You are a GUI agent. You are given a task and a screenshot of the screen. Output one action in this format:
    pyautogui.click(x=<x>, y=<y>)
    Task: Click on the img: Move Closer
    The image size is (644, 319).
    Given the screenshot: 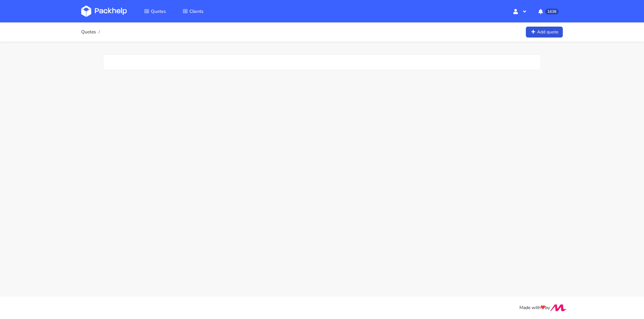 What is the action you would take?
    pyautogui.click(x=558, y=308)
    